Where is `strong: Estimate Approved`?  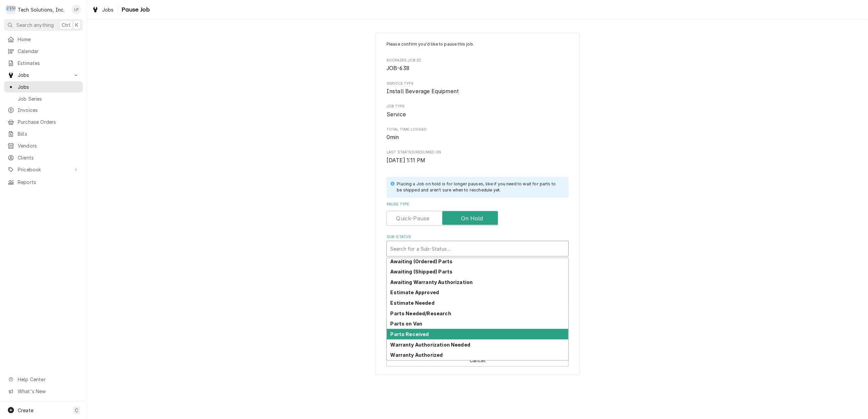
strong: Estimate Approved is located at coordinates (415, 292).